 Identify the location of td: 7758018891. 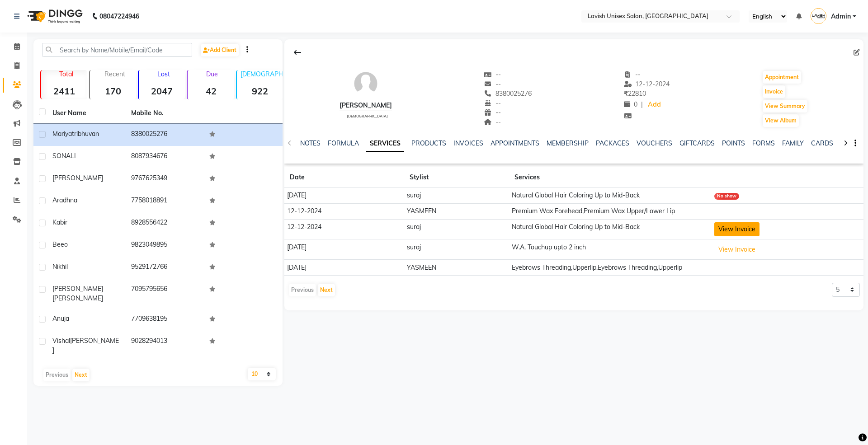
(166, 201).